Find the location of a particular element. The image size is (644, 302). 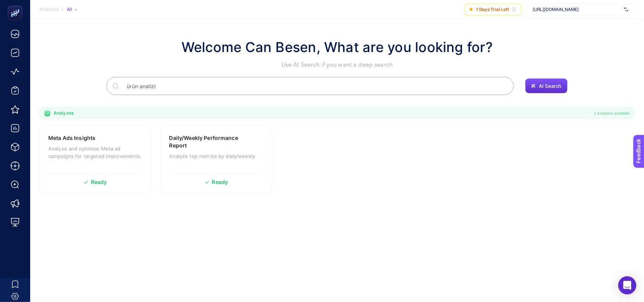

span: Analyzes is located at coordinates (63, 113).